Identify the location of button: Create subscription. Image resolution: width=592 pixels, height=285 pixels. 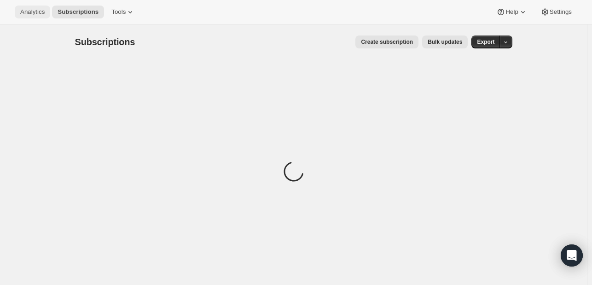
(387, 42).